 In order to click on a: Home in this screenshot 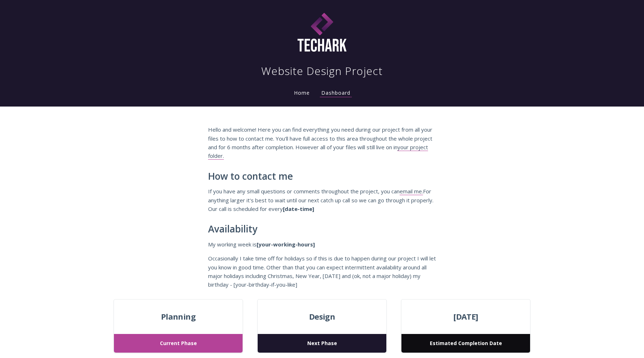, I will do `click(302, 92)`.